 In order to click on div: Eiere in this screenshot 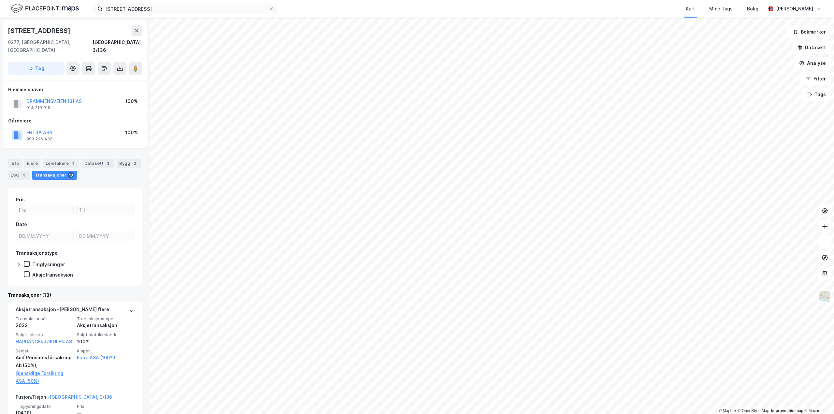, I will do `click(32, 163)`.